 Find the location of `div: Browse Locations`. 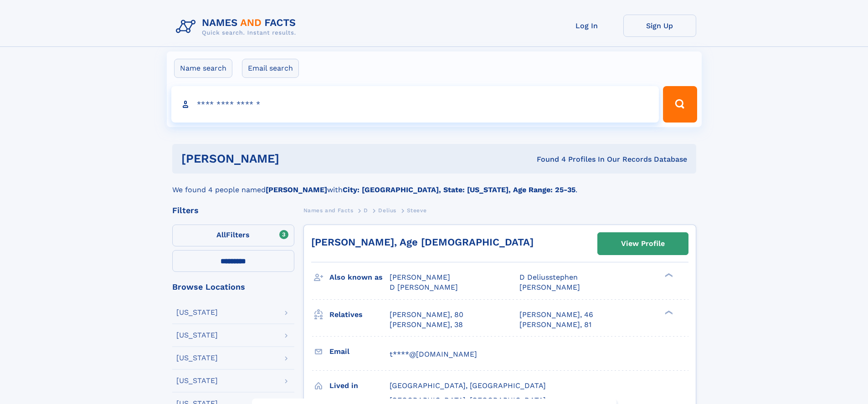

div: Browse Locations is located at coordinates (233, 287).